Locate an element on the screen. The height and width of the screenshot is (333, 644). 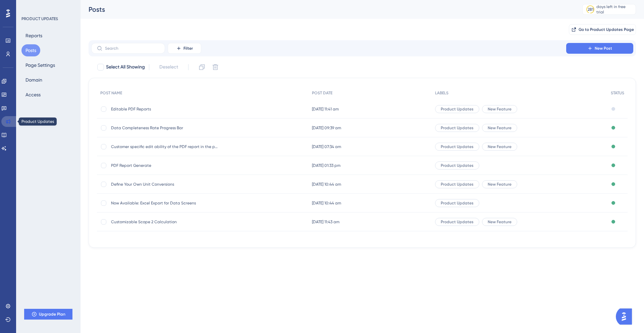
span: Select All Showing is located at coordinates (126, 67).